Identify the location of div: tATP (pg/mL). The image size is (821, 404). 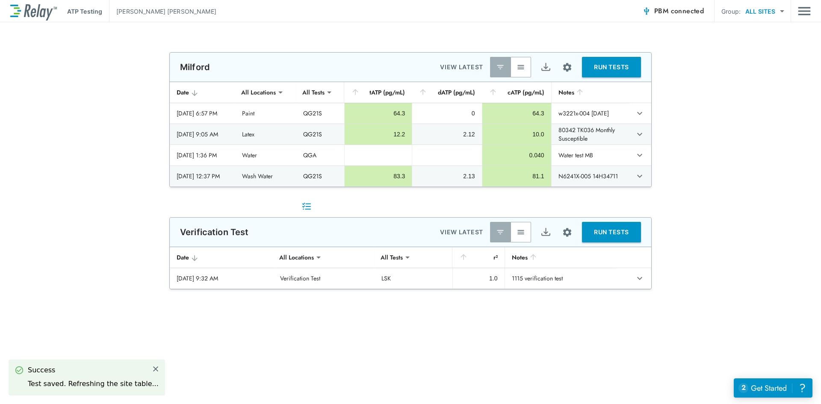
(378, 92).